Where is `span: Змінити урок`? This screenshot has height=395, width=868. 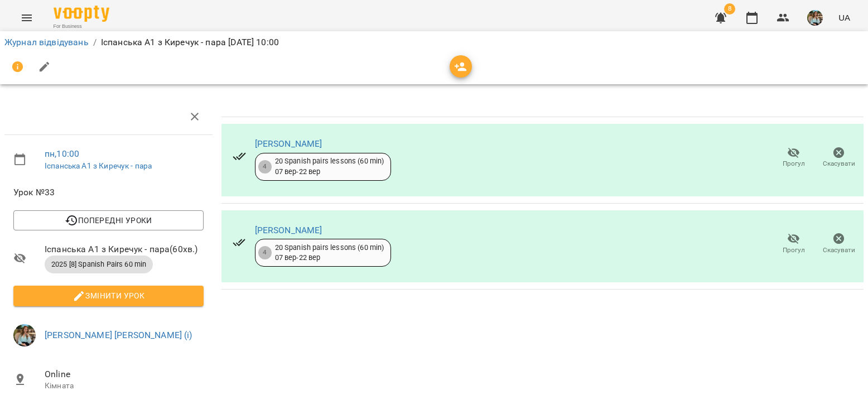 span: Змінити урок is located at coordinates (108, 296).